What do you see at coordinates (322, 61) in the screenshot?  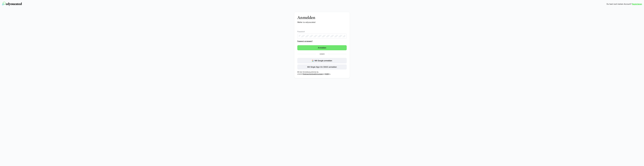 I see `button: Mit Google anmelden` at bounding box center [322, 61].